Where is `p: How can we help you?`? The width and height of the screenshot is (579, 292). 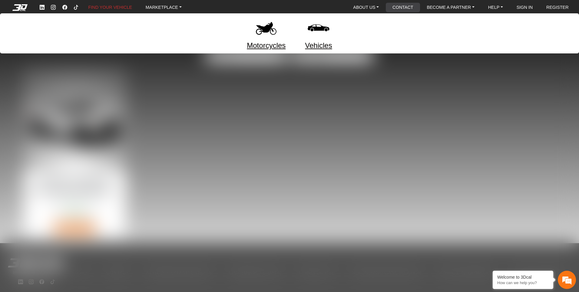
p: How can we help you? is located at coordinates (523, 282).